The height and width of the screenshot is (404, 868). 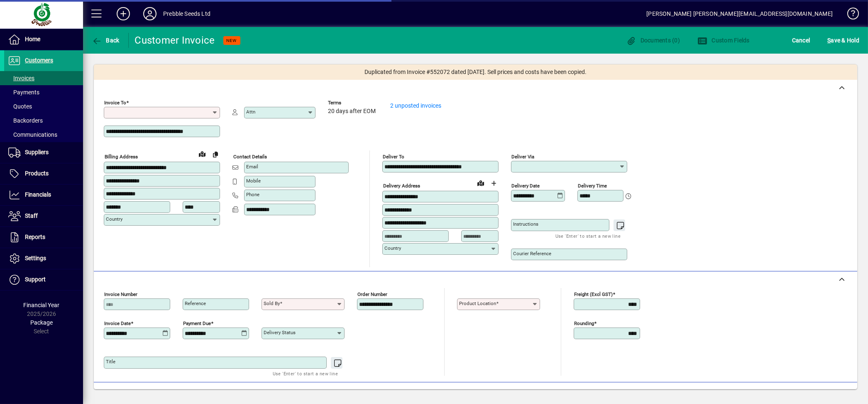 What do you see at coordinates (44, 120) in the screenshot?
I see `a: Backorders` at bounding box center [44, 120].